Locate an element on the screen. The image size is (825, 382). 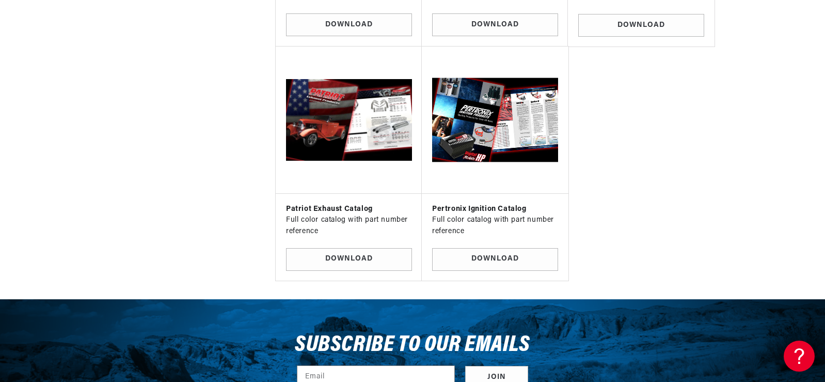
img: Patriot Exhaust Catalog is located at coordinates (349, 120).